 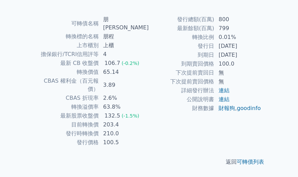 I want to click on td: 轉換比例, so click(x=181, y=37).